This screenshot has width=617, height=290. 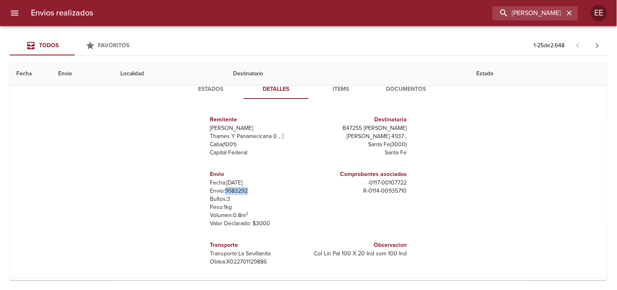 What do you see at coordinates (360, 153) in the screenshot?
I see `p: Santa Fe` at bounding box center [360, 153].